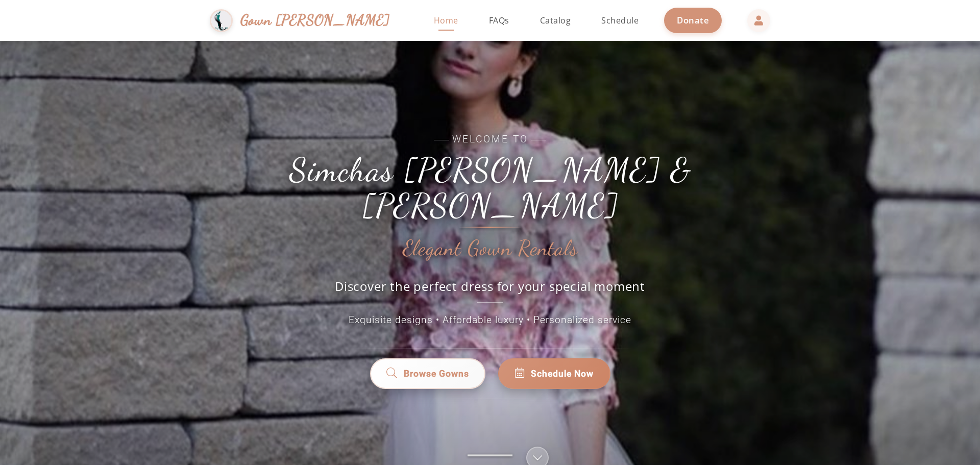 This screenshot has height=465, width=980. What do you see at coordinates (490, 140) in the screenshot?
I see `span: Welcome to` at bounding box center [490, 140].